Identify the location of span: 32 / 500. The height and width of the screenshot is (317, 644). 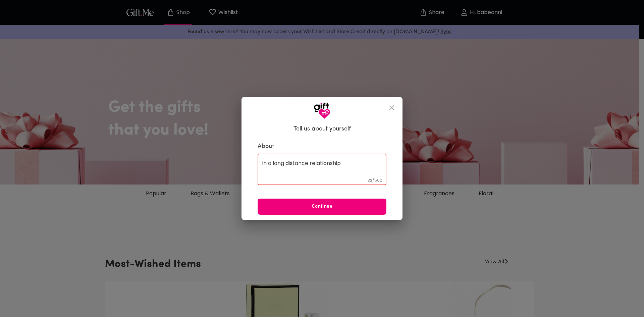
(375, 180).